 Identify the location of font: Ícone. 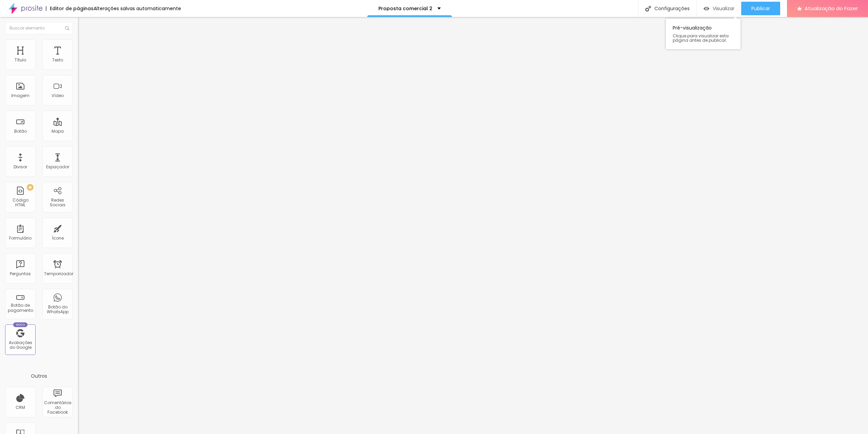
(57, 238).